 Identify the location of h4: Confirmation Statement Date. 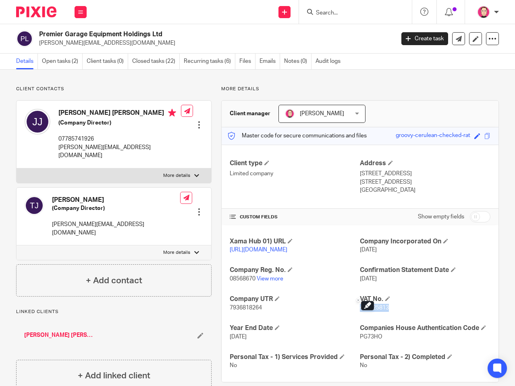
(425, 270).